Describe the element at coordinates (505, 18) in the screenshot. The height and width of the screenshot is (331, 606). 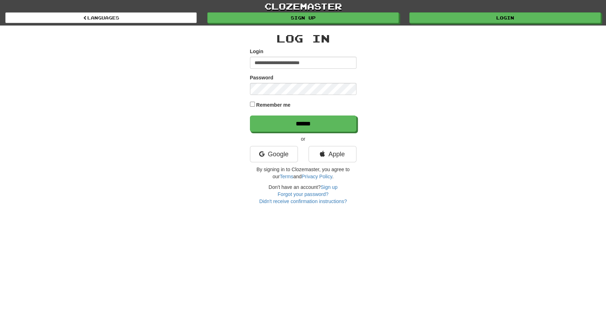
I see `a: Login` at that location.